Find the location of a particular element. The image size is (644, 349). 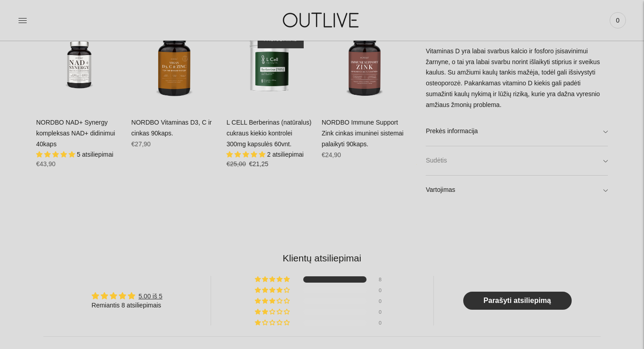

h2: Klientų atsiliepimai is located at coordinates (321, 258).